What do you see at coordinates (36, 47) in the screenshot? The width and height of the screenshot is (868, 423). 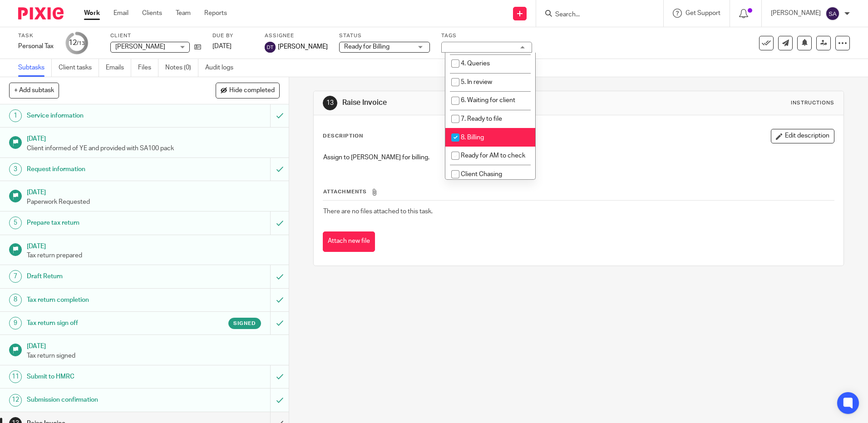 I see `div: Personal Tax` at bounding box center [36, 47].